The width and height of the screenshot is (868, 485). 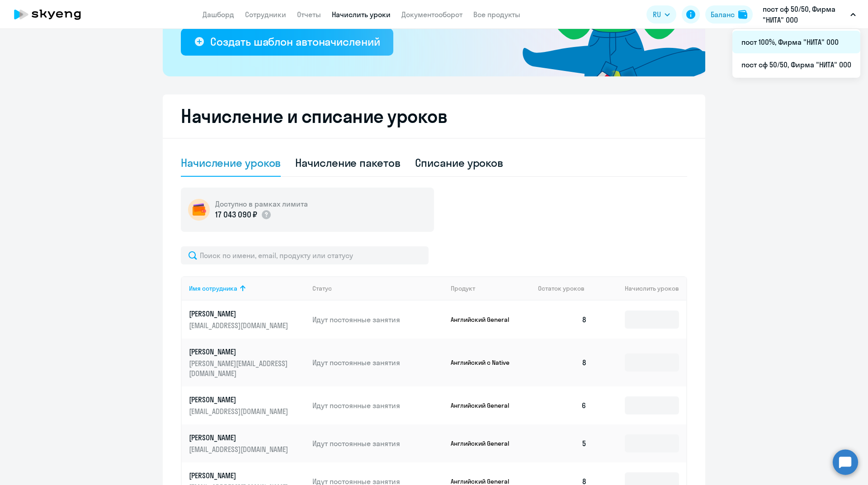 What do you see at coordinates (460, 162) in the screenshot?
I see `div: Списание уроков` at bounding box center [460, 162].